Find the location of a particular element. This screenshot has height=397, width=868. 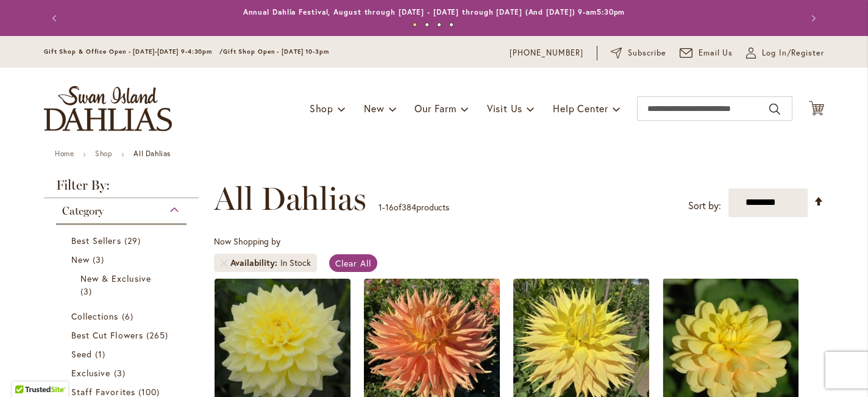

span: Our Farm is located at coordinates (435, 108).